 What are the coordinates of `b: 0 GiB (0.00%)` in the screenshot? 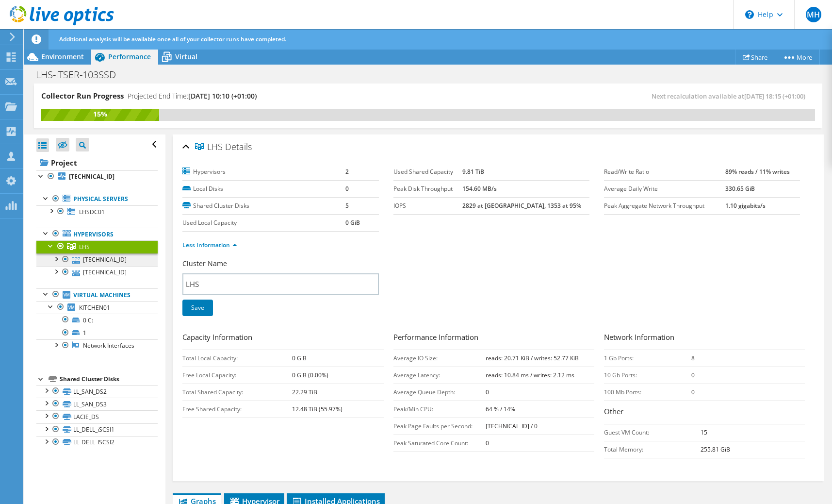 It's located at (310, 375).